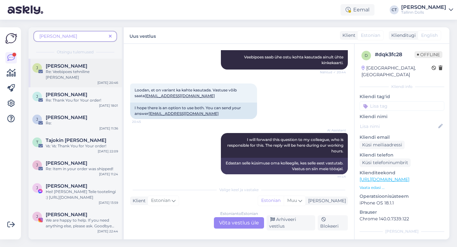 Image resolution: width=457 pixels, height=247 pixels. What do you see at coordinates (401, 172) in the screenshot?
I see `p: Klienditeekond` at bounding box center [401, 172].